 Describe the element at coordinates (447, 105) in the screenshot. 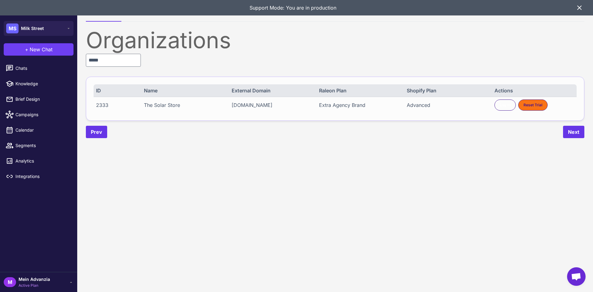

I see `div: Advanced` at that location.